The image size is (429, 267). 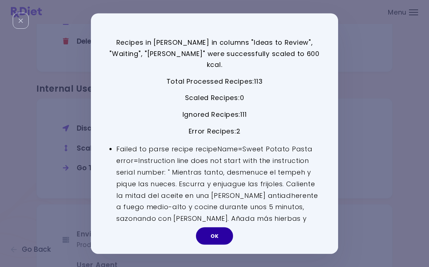 I want to click on p: Error Recipes : 2, so click(x=215, y=131).